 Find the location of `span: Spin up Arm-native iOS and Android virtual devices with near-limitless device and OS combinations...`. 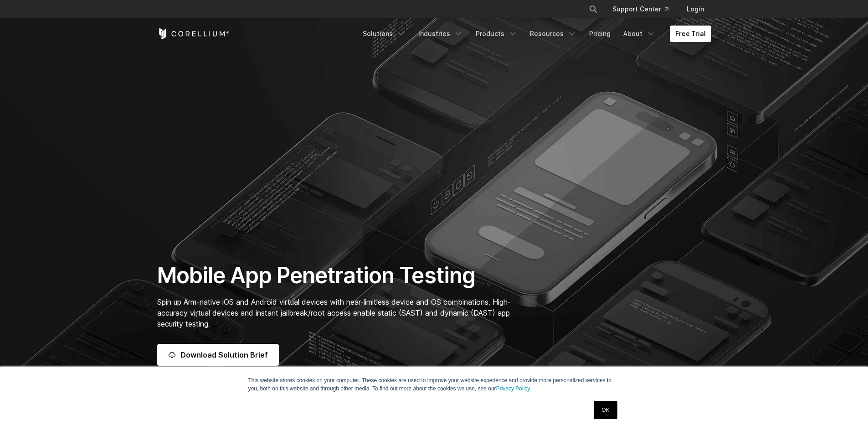

span: Spin up Arm-native iOS and Android virtual devices with near-limitless device and OS combinations... is located at coordinates (334, 313).